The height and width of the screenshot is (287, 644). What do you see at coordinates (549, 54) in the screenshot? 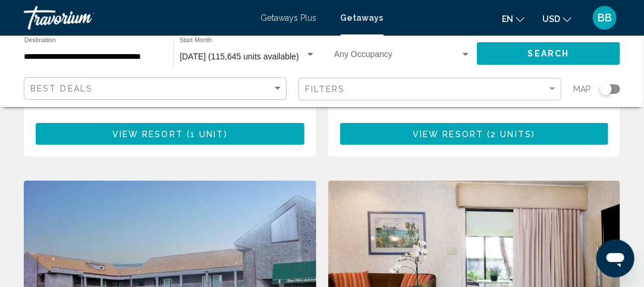
I see `span: Search` at bounding box center [549, 54].